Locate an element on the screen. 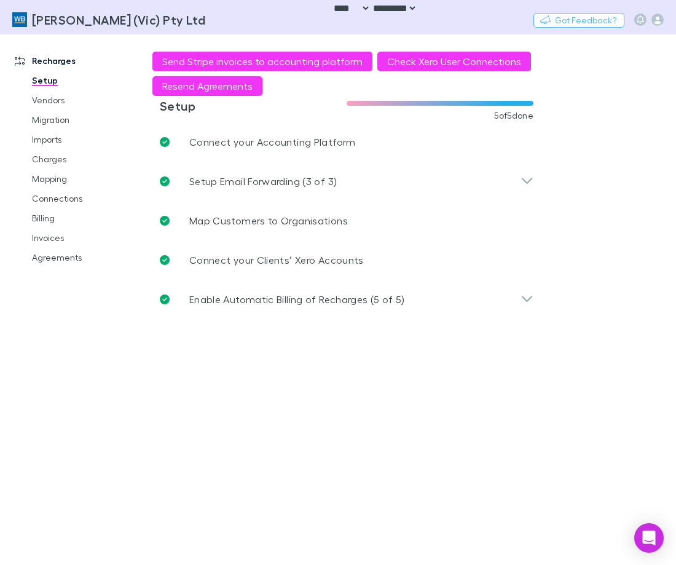 This screenshot has height=565, width=676. a: Map Customers to Organisations is located at coordinates (347, 221).